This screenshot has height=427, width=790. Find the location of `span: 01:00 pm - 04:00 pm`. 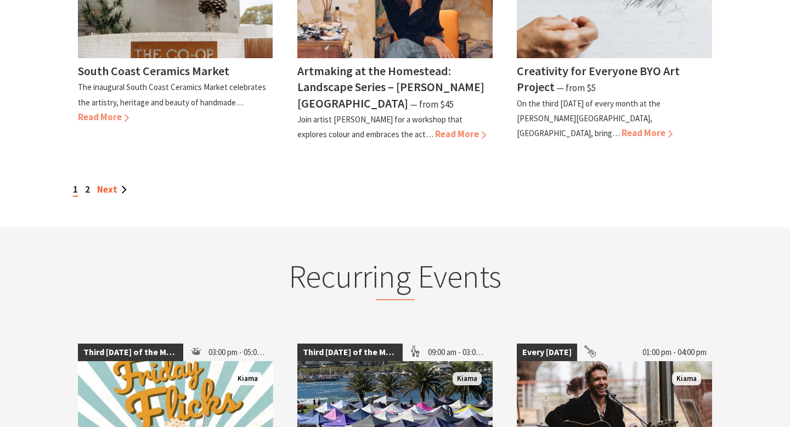

span: 01:00 pm - 04:00 pm is located at coordinates (674, 352).